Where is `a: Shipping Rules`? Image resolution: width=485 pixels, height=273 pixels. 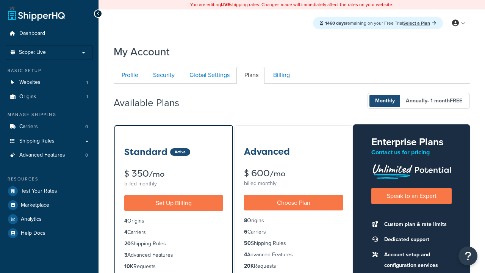 a: Shipping Rules is located at coordinates (49, 141).